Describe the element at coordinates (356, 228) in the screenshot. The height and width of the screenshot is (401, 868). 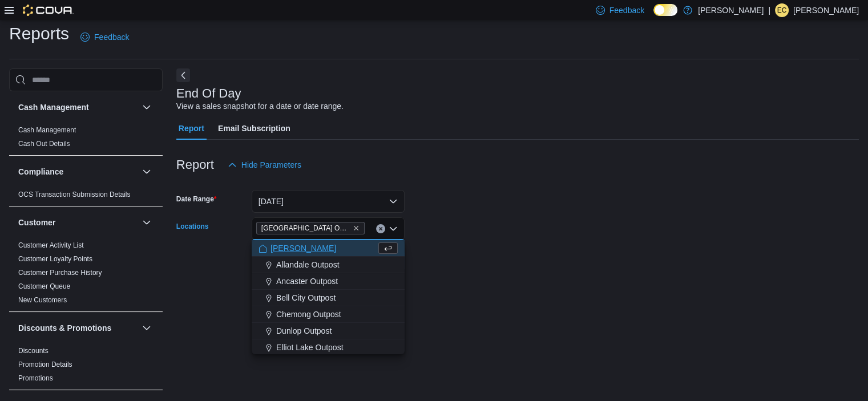
I see `button: Remove Fort York Outpost from selection in this group` at that location.